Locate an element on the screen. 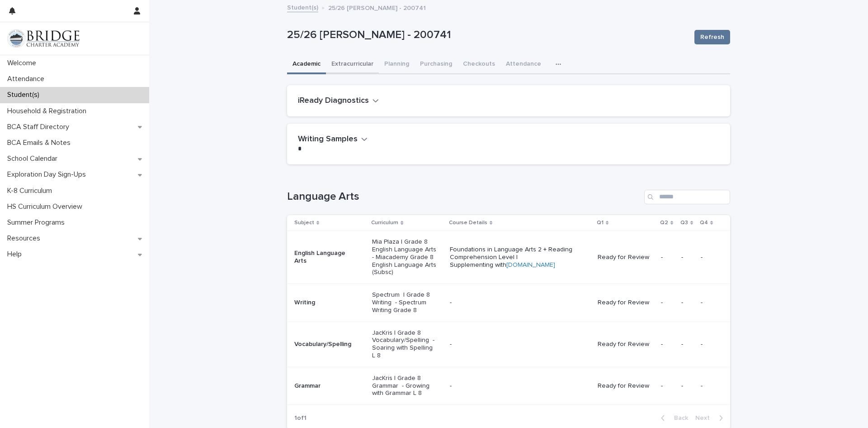  p: JacKris | Grade 8 Vocabulary/Spelling - Soaring with Spelling L 8 is located at coordinates (404, 344).